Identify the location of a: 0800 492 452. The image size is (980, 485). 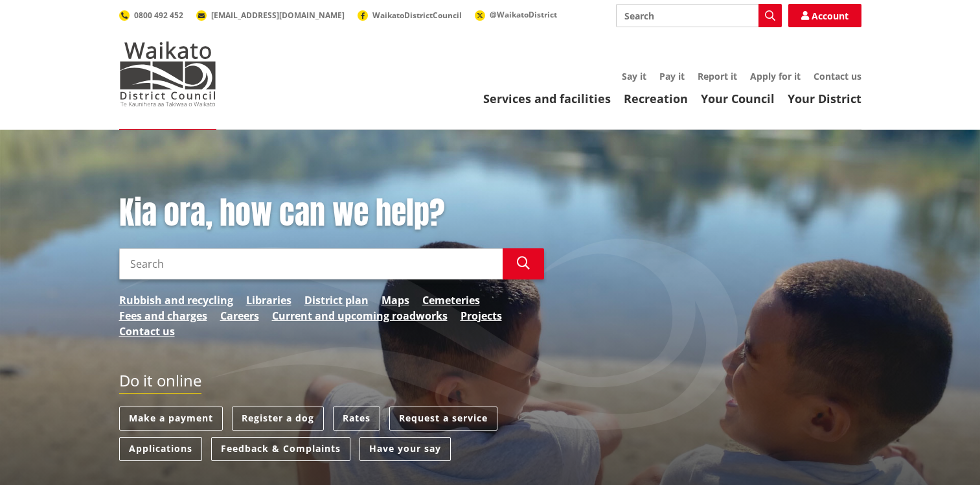
(151, 15).